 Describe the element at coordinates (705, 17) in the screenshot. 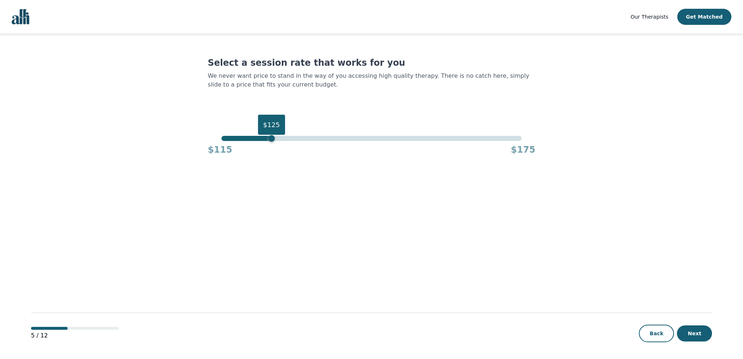

I see `button: Get Matched` at that location.